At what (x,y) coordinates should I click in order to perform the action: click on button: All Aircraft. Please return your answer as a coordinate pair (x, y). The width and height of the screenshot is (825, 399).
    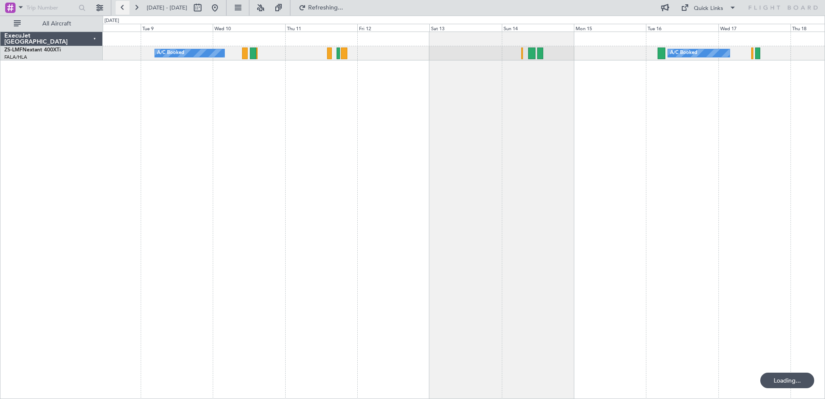
    Looking at the image, I should click on (51, 24).